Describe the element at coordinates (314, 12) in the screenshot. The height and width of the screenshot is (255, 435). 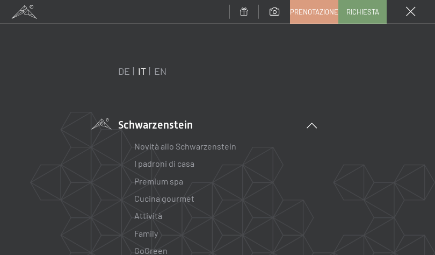
I see `a: Prenotazione` at that location.